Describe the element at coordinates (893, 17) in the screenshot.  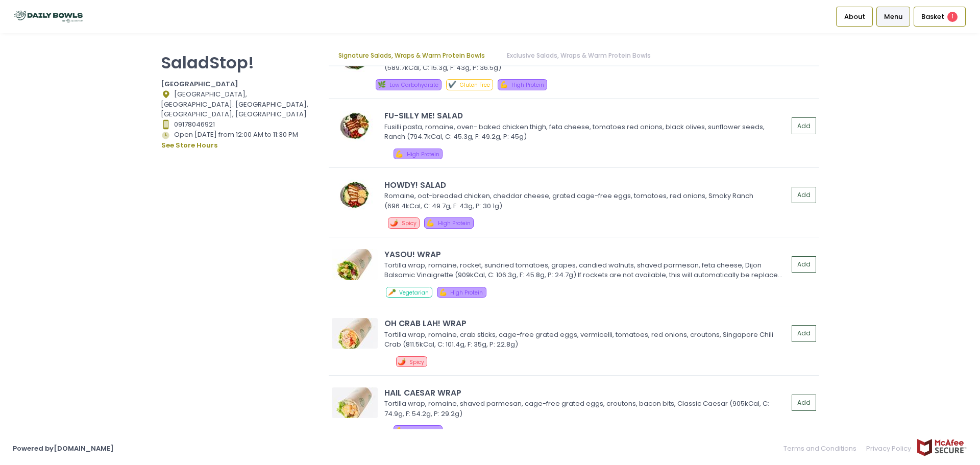
I see `a: Menu` at that location.